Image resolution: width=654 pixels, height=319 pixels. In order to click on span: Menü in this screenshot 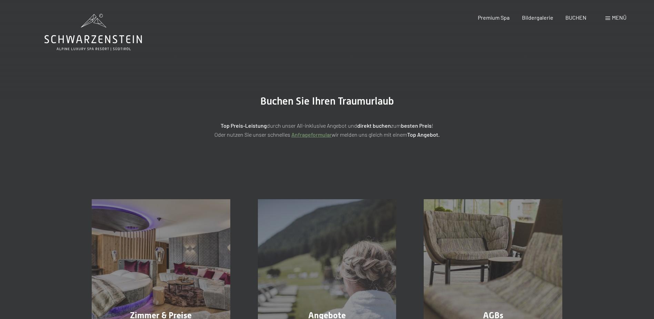, I will do `click(619, 17)`.